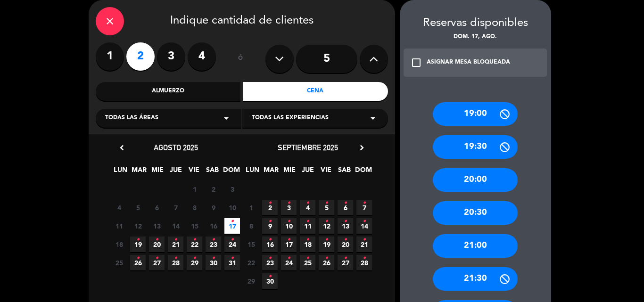  What do you see at coordinates (140, 57) in the screenshot?
I see `label: 2` at bounding box center [140, 57].